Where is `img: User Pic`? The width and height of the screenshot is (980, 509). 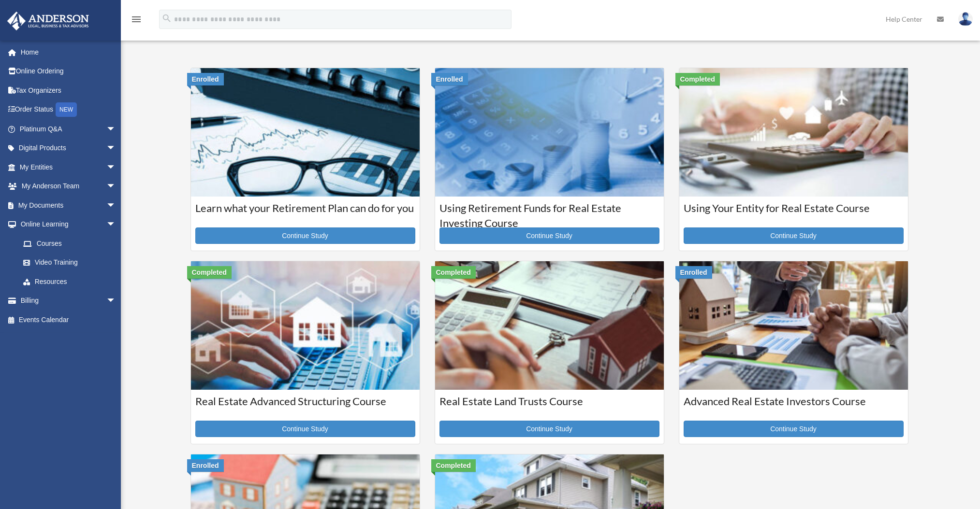 img: User Pic is located at coordinates (966, 19).